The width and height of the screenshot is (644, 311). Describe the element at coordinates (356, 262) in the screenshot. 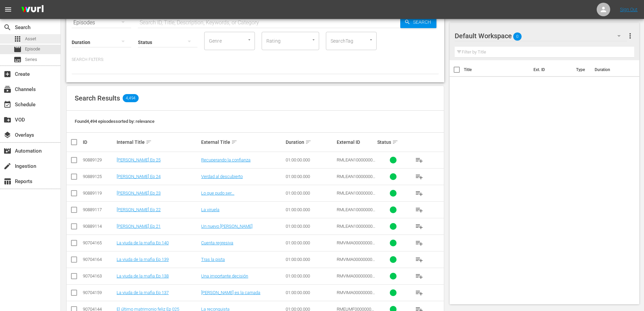

I see `span: RMVIMA00000000000139` at that location.